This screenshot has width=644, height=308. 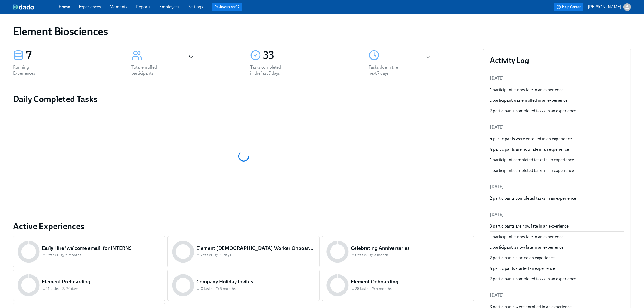 I want to click on h5: Element Preboarding, so click(x=101, y=282).